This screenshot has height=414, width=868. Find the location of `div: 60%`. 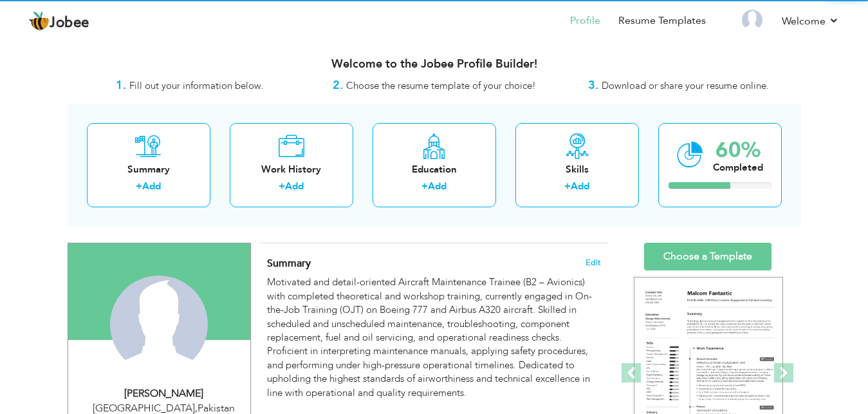

div: 60% is located at coordinates (739, 150).